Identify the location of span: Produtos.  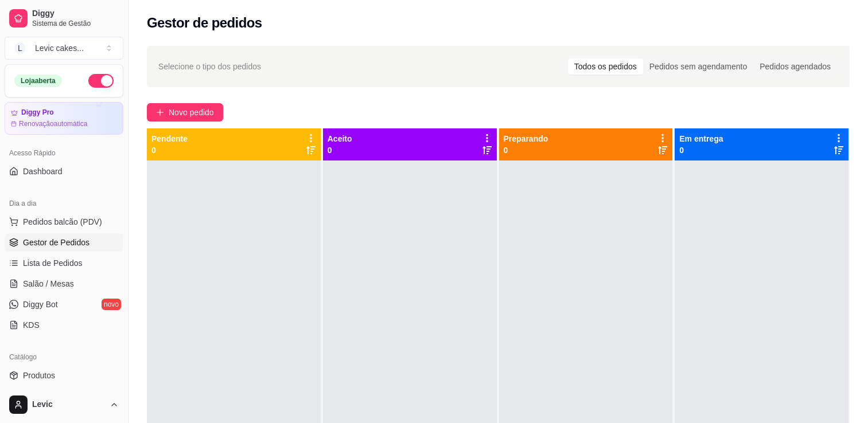
(39, 376).